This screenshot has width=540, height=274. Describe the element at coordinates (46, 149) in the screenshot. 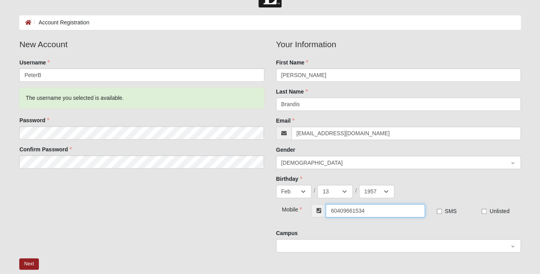

I see `label: Confirm Password` at that location.